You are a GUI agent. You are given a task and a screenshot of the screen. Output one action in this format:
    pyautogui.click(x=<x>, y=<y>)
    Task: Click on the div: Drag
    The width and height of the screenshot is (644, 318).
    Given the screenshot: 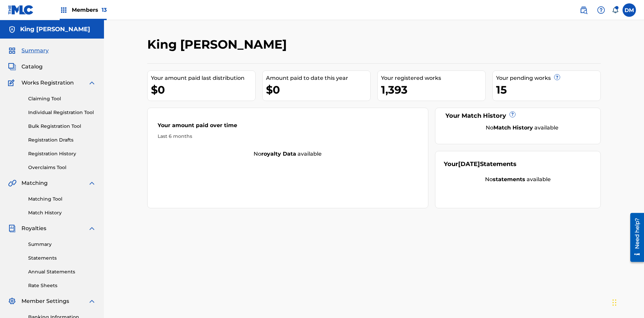 What is the action you would take?
    pyautogui.click(x=614, y=303)
    